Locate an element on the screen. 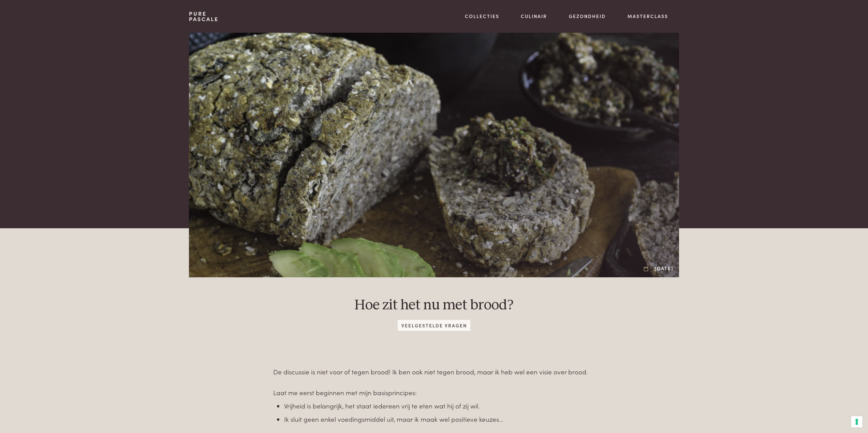 The image size is (868, 433). a: PurePascale is located at coordinates (204, 17).